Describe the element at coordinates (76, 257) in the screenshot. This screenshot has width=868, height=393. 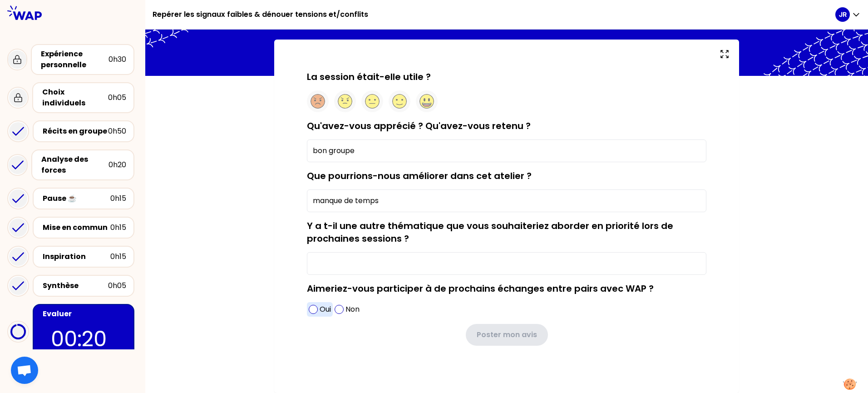
I see `div: Inspiration` at that location.